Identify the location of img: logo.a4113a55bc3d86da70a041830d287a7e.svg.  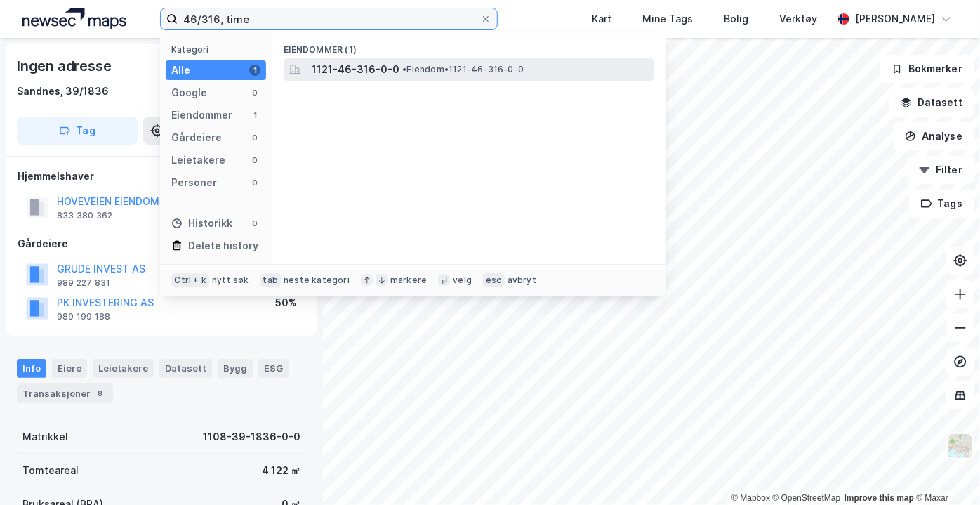
(75, 19).